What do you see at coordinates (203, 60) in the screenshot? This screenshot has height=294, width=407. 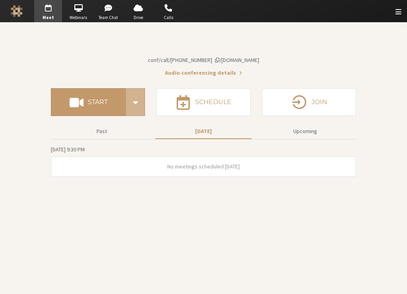 I see `button: Copy my meeting room linkCopy my meeting room link` at bounding box center [203, 60].